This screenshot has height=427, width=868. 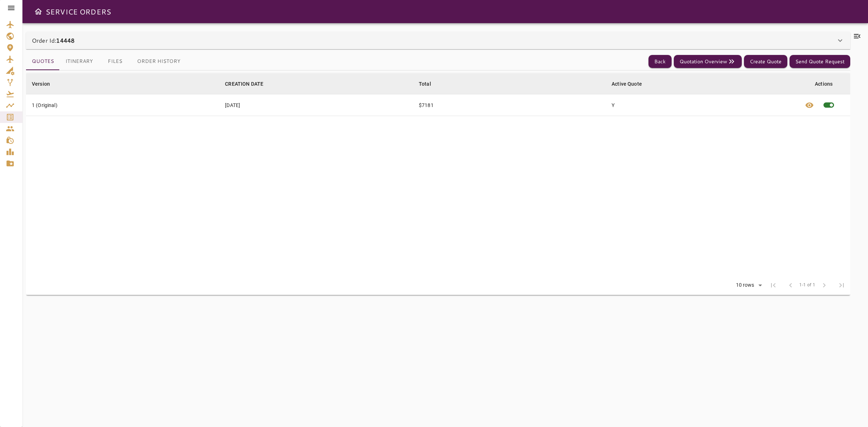 I want to click on td: Y, so click(x=703, y=105).